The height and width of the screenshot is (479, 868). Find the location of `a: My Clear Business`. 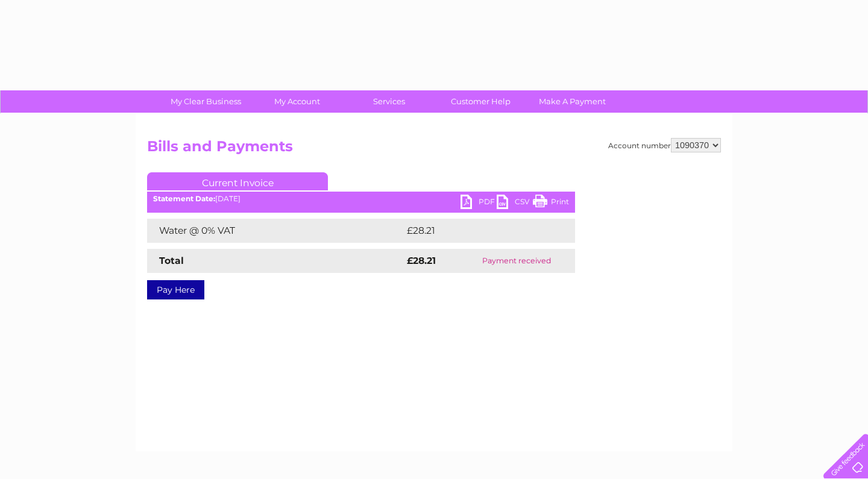

a: My Clear Business is located at coordinates (205, 101).